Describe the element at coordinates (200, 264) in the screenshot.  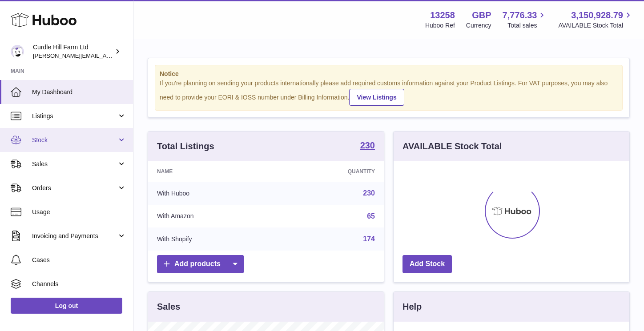
I see `a: Add products` at that location.